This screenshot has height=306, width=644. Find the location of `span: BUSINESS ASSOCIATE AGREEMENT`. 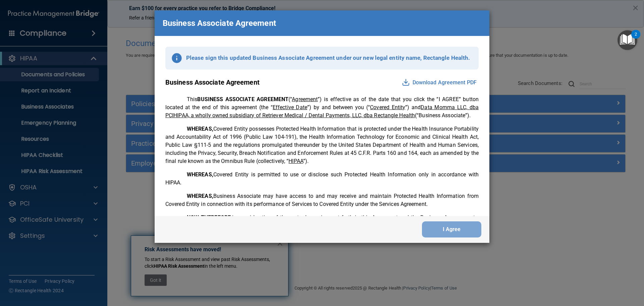

span: BUSINESS ASSOCIATE AGREEMENT is located at coordinates (243, 99).